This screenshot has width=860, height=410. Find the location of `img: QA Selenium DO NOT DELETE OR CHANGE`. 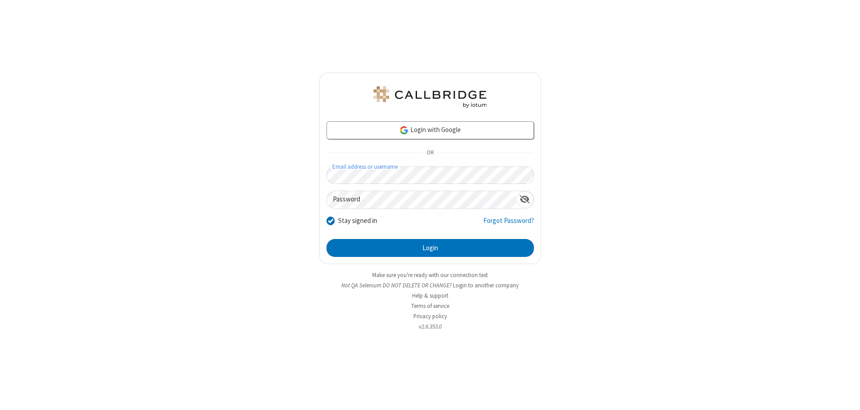

img: QA Selenium DO NOT DELETE OR CHANGE is located at coordinates (430, 97).